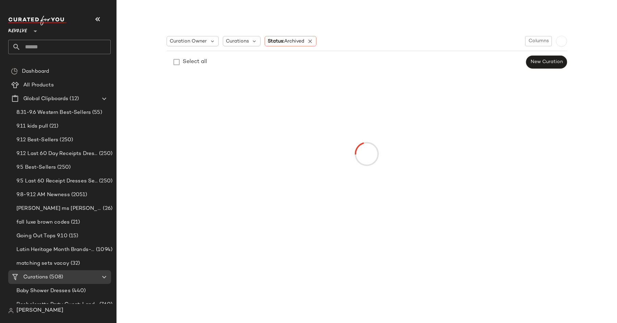 The width and height of the screenshot is (617, 323). What do you see at coordinates (75, 263) in the screenshot?
I see `span: (32)` at bounding box center [75, 263].